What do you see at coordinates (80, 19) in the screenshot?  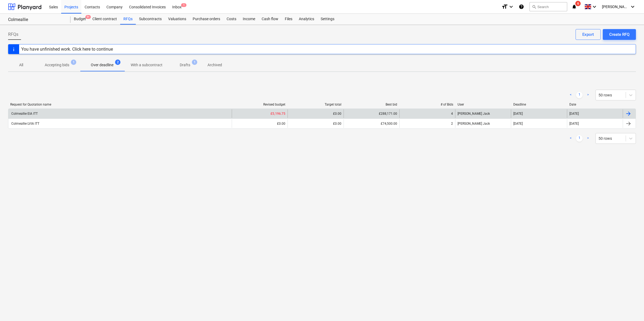 I see `div: Budget` at bounding box center [80, 19].